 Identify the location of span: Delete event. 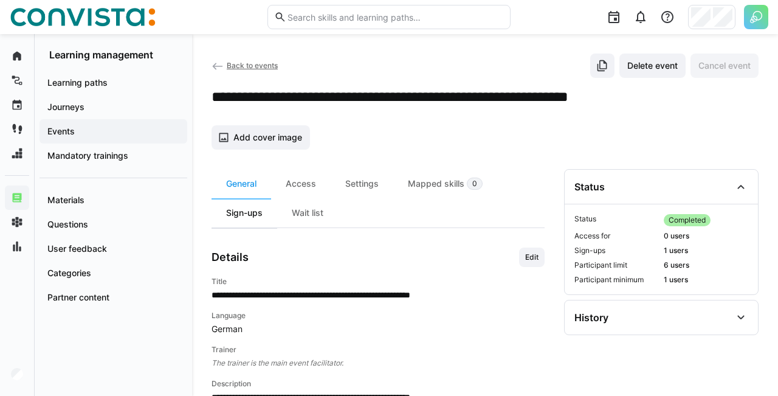
(652, 66).